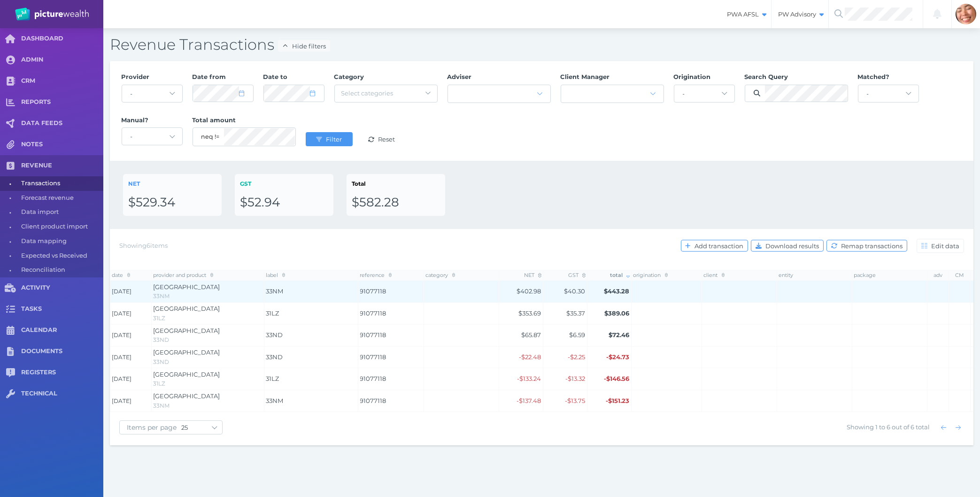 The image size is (980, 497). What do you see at coordinates (310, 46) in the screenshot?
I see `span: Hide filters` at bounding box center [310, 46].